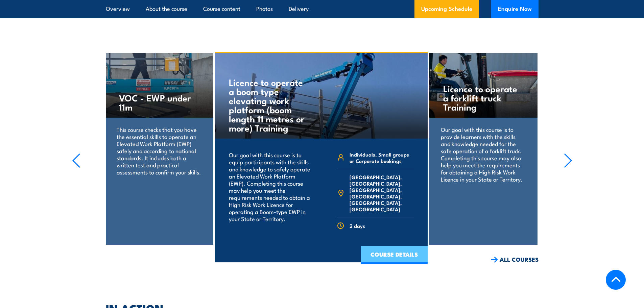 The image size is (644, 308). I want to click on h4: Licence to operate a boom type elevating work platform (boom length 11 metres or more) Training, so click(268, 105).